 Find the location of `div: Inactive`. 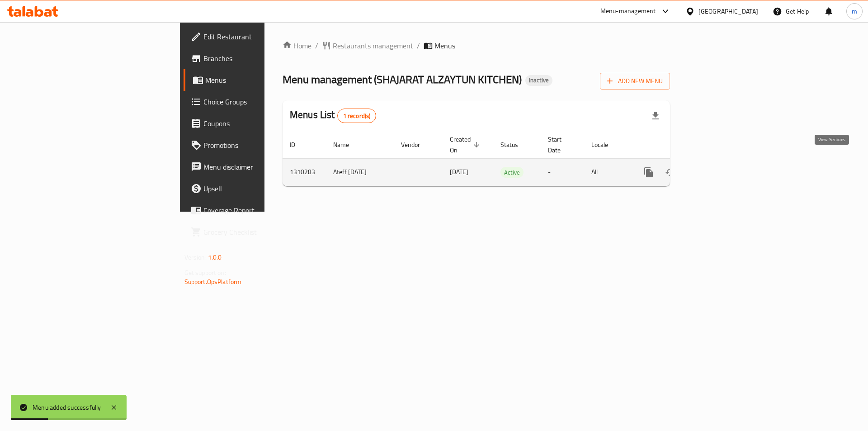

div: Inactive is located at coordinates (539, 80).